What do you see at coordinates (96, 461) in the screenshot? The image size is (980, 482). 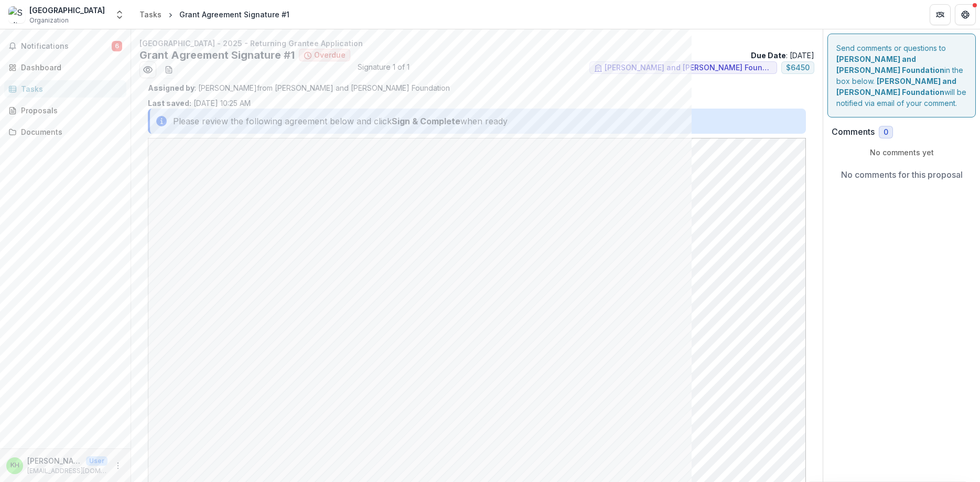 I see `p: User` at bounding box center [96, 461].